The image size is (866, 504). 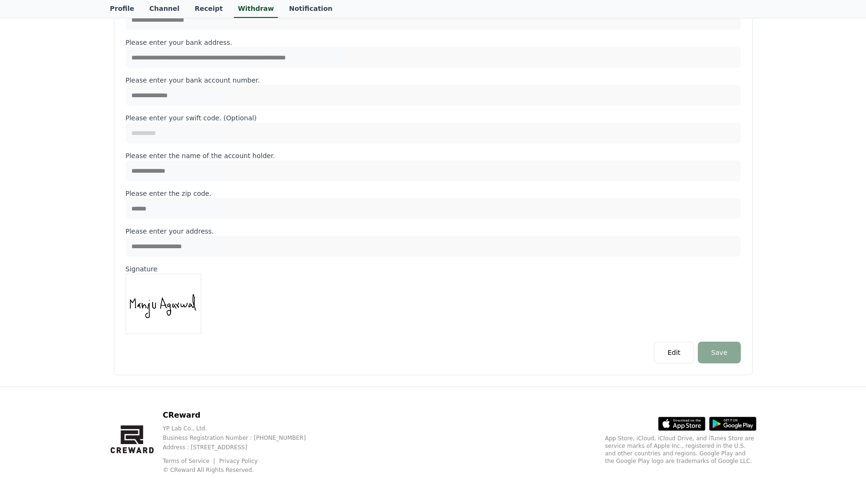 I want to click on p: Please enter your swift code. (Optional), so click(x=433, y=118).